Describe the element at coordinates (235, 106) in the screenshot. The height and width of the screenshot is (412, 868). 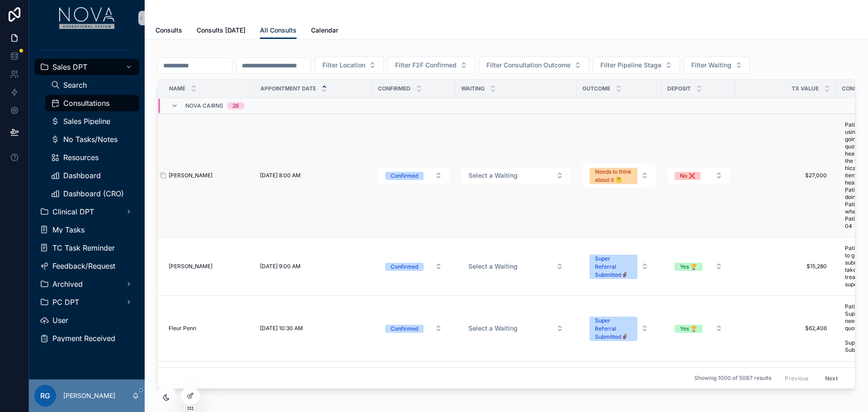
I see `div: 26` at that location.